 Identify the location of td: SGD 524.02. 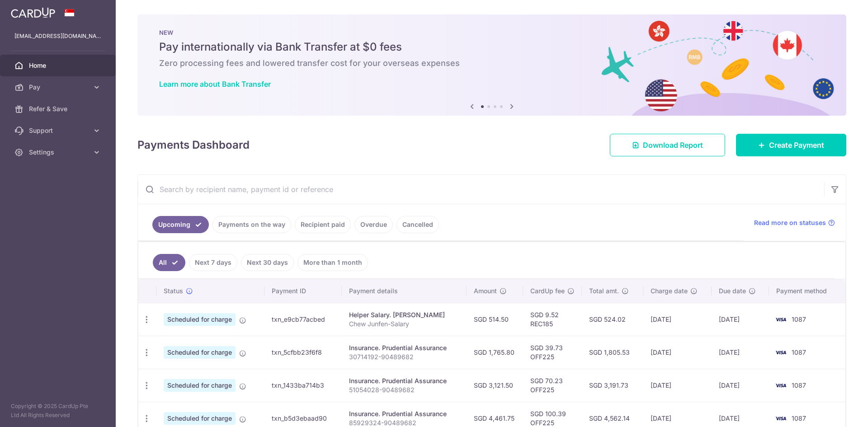
(613, 320).